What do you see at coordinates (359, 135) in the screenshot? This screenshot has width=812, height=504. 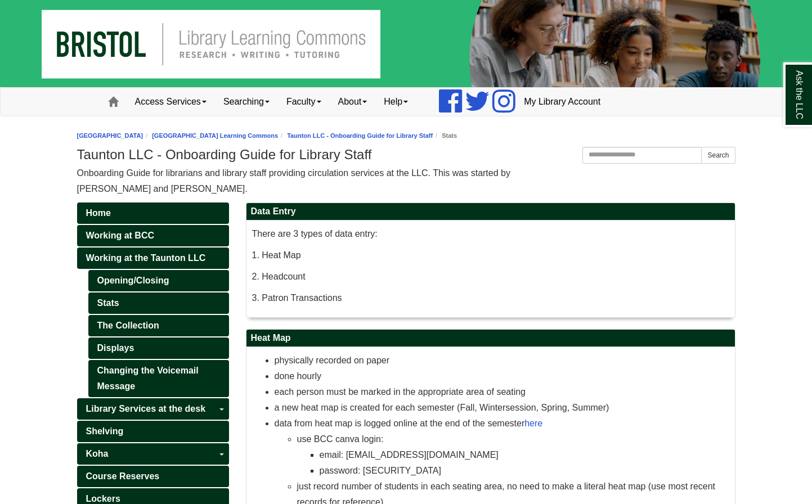 I see `a: Taunton LLC - Onboarding Guide for Library Staff` at bounding box center [359, 135].